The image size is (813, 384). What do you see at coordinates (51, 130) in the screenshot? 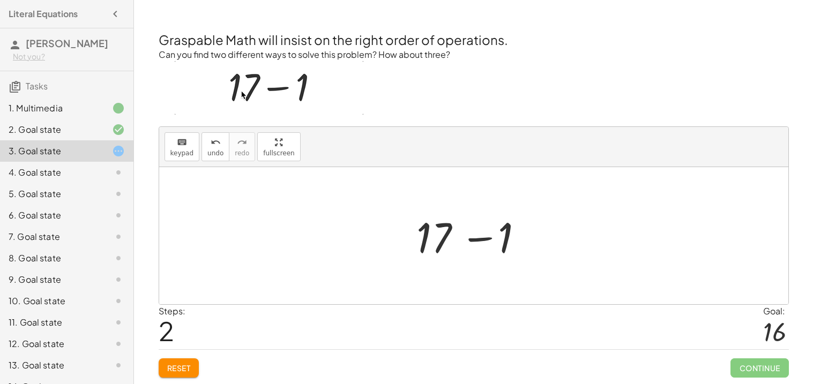
I see `div: 2. Goal state` at bounding box center [51, 130].